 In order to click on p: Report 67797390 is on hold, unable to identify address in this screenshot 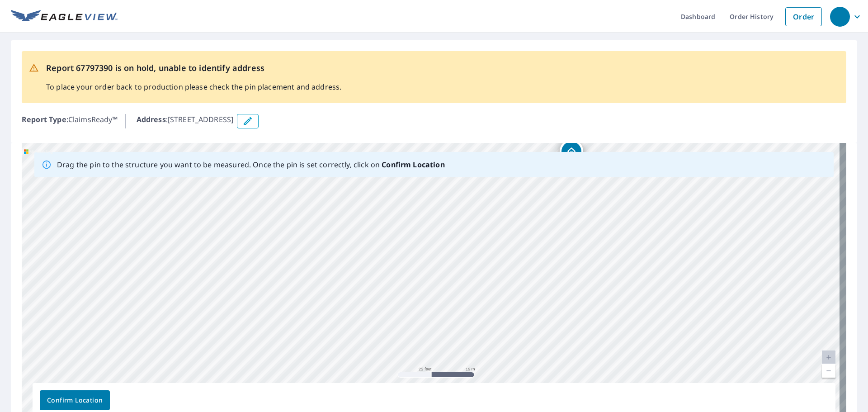, I will do `click(194, 68)`.